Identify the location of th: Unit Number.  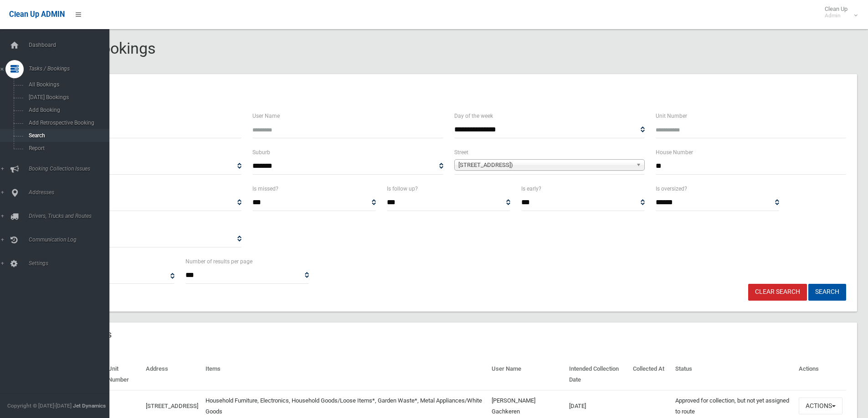
(124, 374).